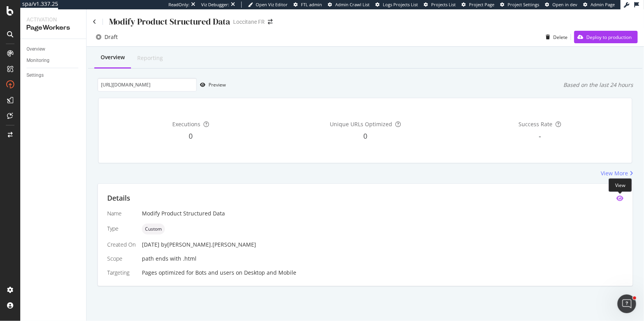 This screenshot has width=644, height=321. I want to click on div: Reporting, so click(150, 58).